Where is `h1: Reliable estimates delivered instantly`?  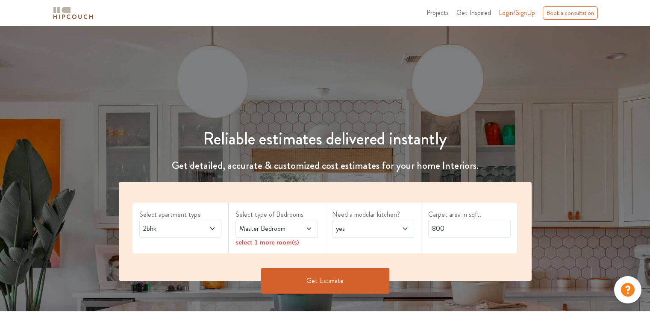 h1: Reliable estimates delivered instantly is located at coordinates (325, 139).